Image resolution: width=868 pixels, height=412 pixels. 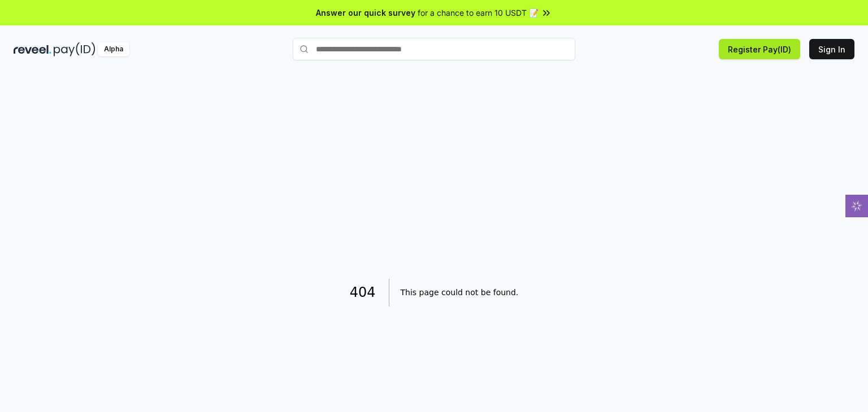 I want to click on span: Answer our quick survey, so click(x=366, y=13).